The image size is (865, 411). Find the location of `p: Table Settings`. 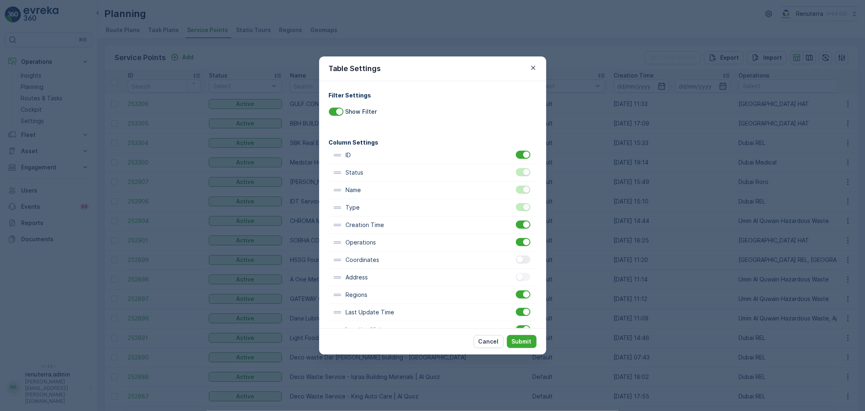

p: Table Settings is located at coordinates (355, 69).